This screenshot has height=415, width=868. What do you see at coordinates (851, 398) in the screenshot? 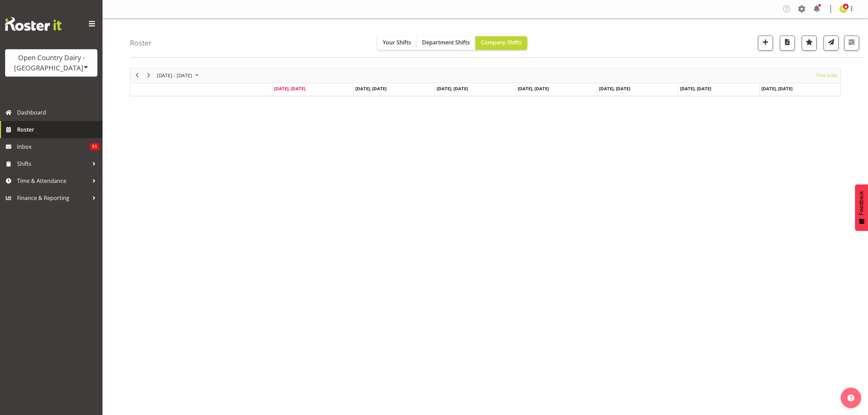
I see `img: help-xxl-2.png` at bounding box center [851, 398].